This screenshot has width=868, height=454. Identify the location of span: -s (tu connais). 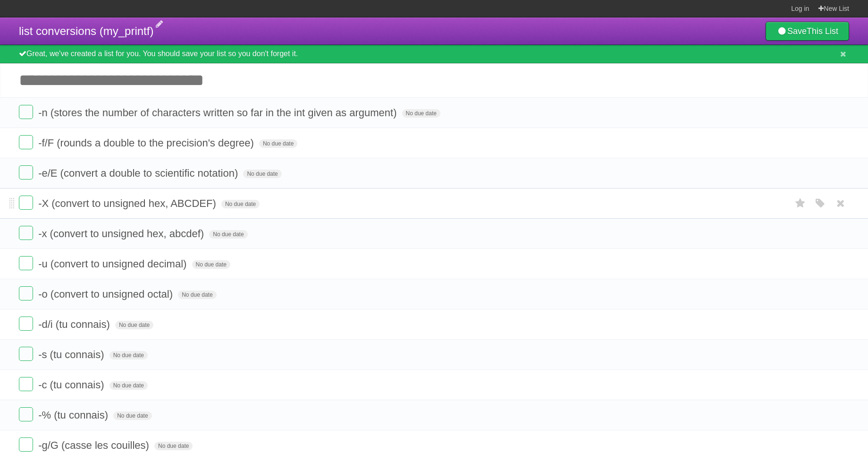
(72, 354).